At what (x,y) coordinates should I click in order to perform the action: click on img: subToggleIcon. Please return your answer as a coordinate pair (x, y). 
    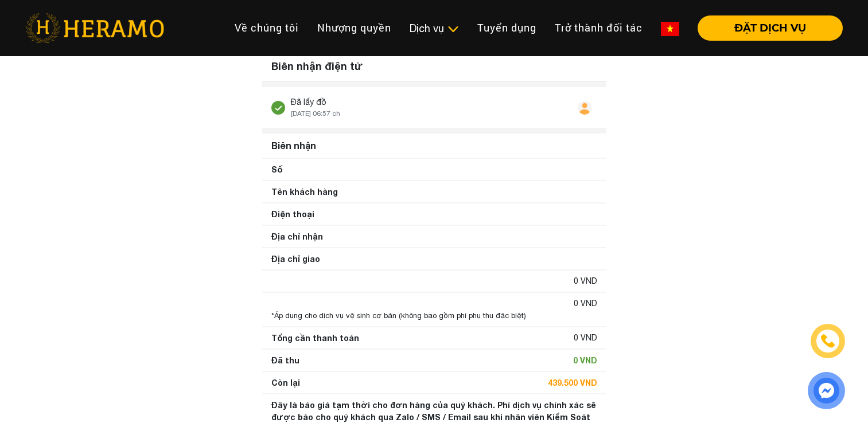
    Looking at the image, I should click on (453, 29).